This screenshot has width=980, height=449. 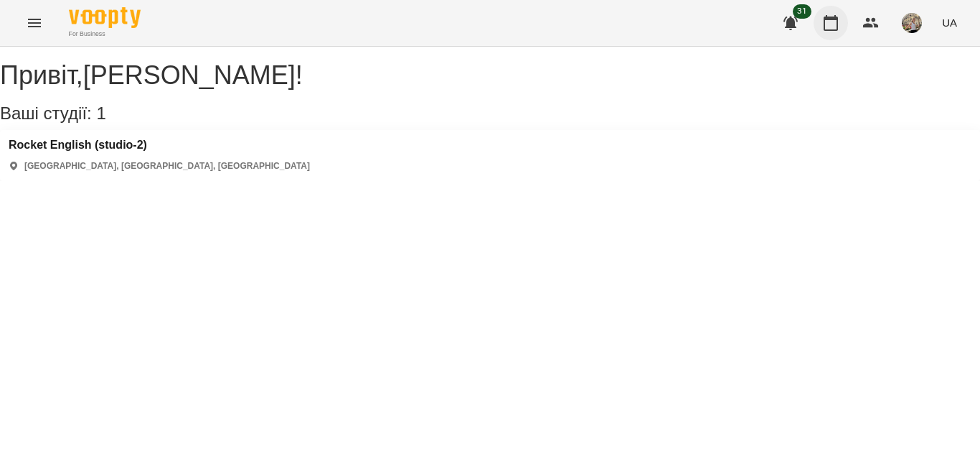 I want to click on img: 3b46f58bed39ef2acf68cc3a2c968150.jpeg, so click(x=913, y=23).